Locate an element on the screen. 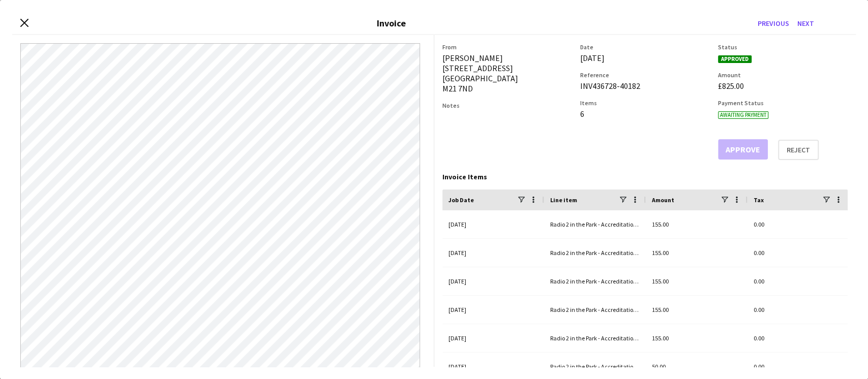  button: Reject is located at coordinates (799, 150).